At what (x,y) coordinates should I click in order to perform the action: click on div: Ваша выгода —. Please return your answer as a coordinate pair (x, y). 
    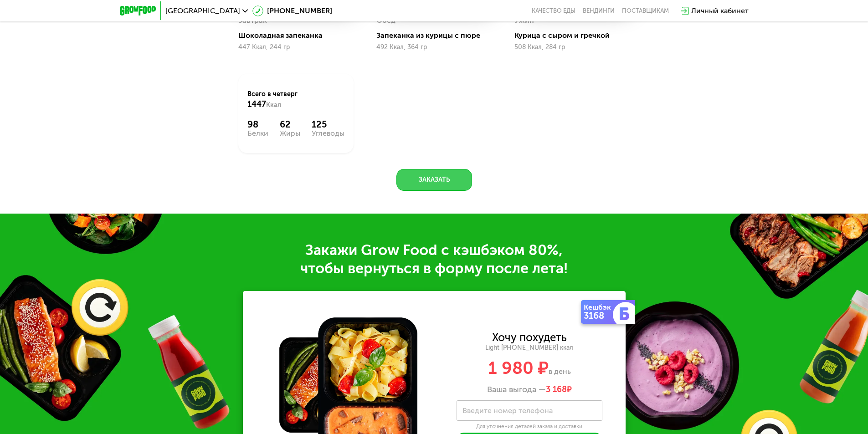
    Looking at the image, I should click on (530, 390).